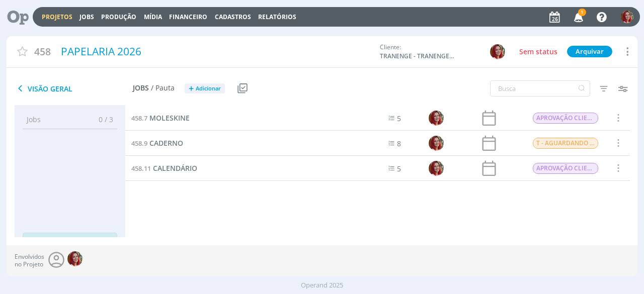 Image resolution: width=644 pixels, height=294 pixels. What do you see at coordinates (188, 16) in the screenshot?
I see `a: Financeiro` at bounding box center [188, 16].